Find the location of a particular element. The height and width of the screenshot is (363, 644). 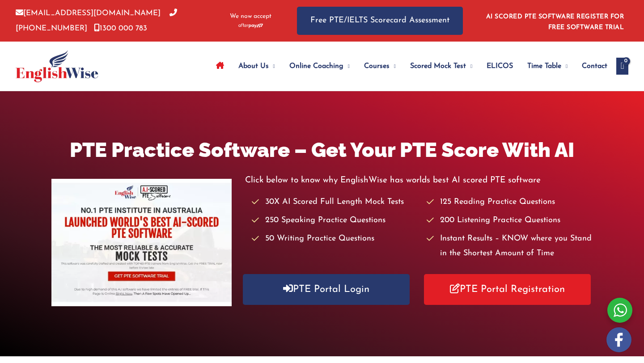

a: Free PTE/IELTS Scorecard Assessment is located at coordinates (380, 20).